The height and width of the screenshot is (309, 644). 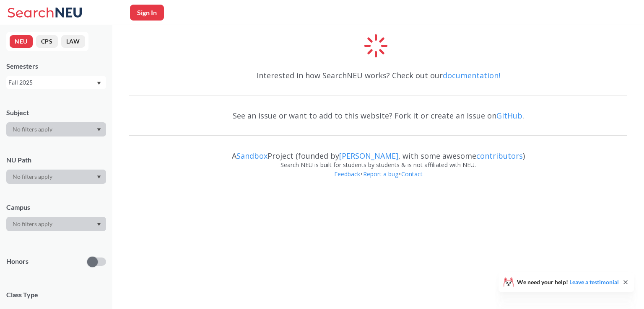 What do you see at coordinates (56, 295) in the screenshot?
I see `span: Class Type` at bounding box center [56, 295].